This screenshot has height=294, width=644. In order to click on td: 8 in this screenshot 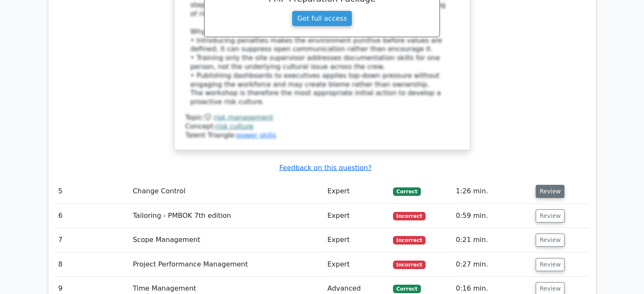, I will do `click(92, 264)`.